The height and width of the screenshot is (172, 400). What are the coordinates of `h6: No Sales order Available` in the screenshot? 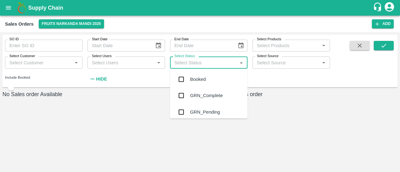 It's located at (32, 94).